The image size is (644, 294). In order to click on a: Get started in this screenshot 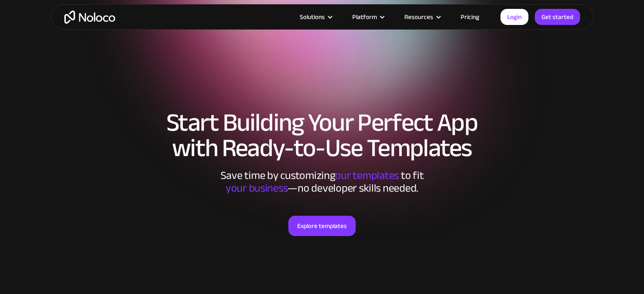, I will do `click(557, 17)`.